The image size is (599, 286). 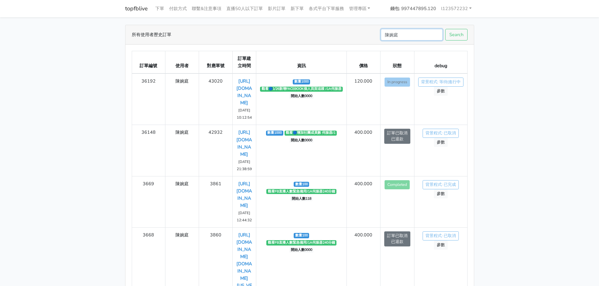 What do you see at coordinates (456, 35) in the screenshot?
I see `button: Search` at bounding box center [456, 35].